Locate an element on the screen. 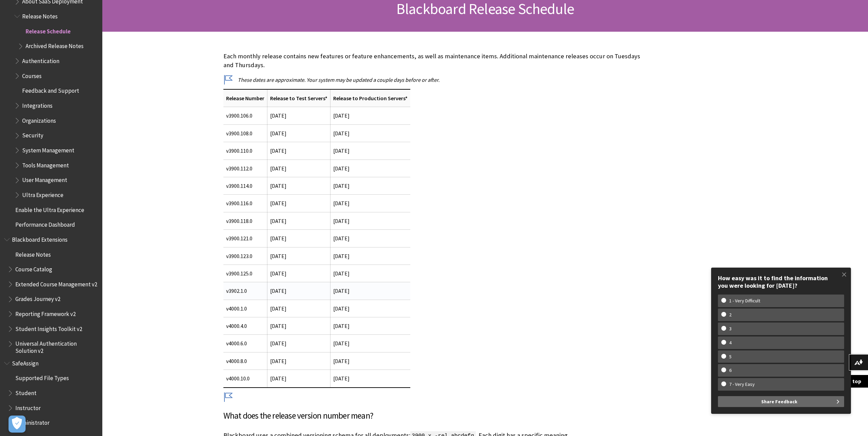 The height and width of the screenshot is (436, 868). nav: Book outline for Blackboard SafeAssign is located at coordinates (52, 393).